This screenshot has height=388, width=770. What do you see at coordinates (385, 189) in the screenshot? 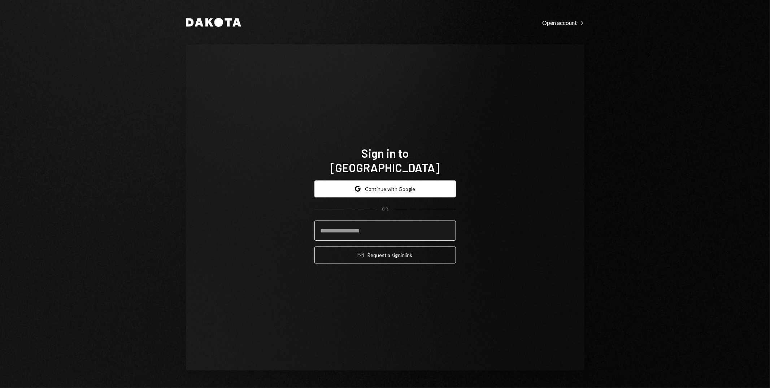
I see `button: Continue with Google` at bounding box center [385, 189].